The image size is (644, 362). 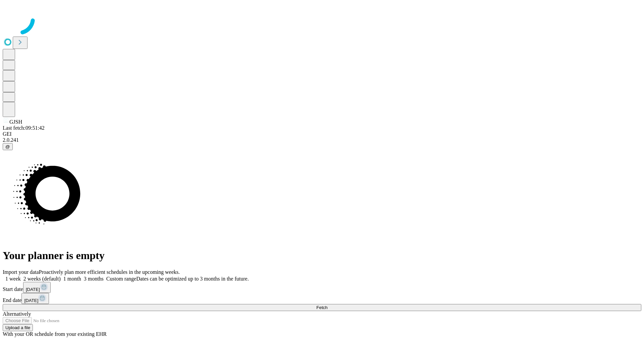 I want to click on div: GEI, so click(x=322, y=134).